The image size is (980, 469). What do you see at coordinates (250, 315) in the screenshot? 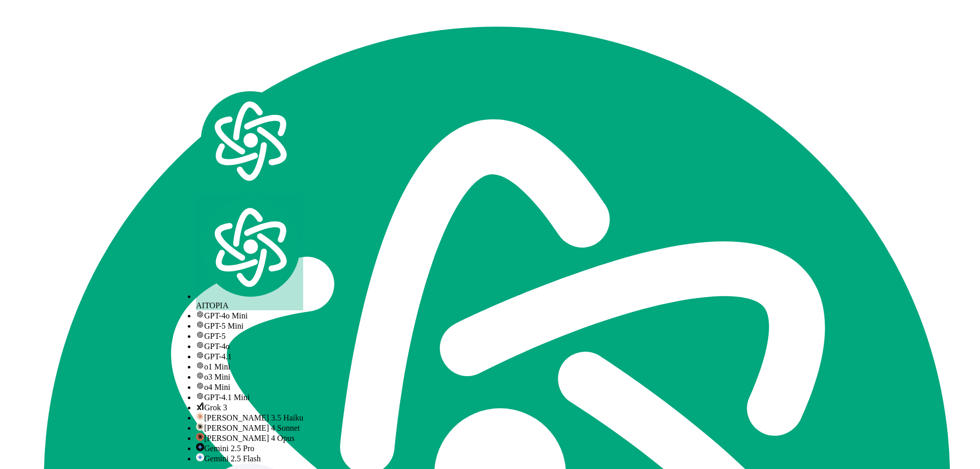
I see `div: GPT-4o Mini` at bounding box center [250, 315].